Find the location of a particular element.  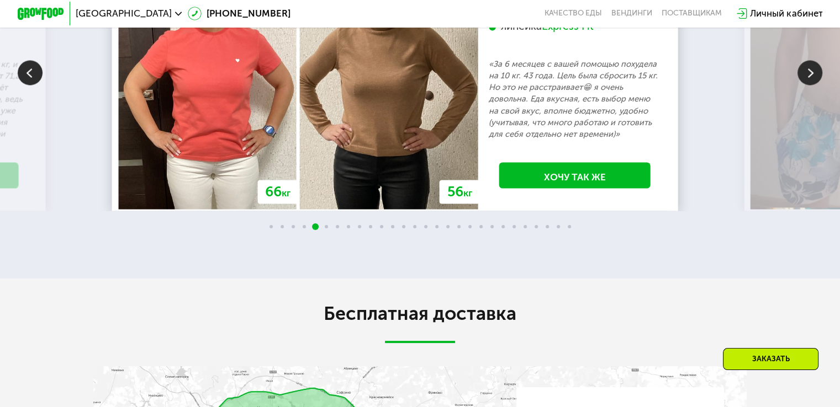

h2: Бесплатная доставка is located at coordinates (420, 314).